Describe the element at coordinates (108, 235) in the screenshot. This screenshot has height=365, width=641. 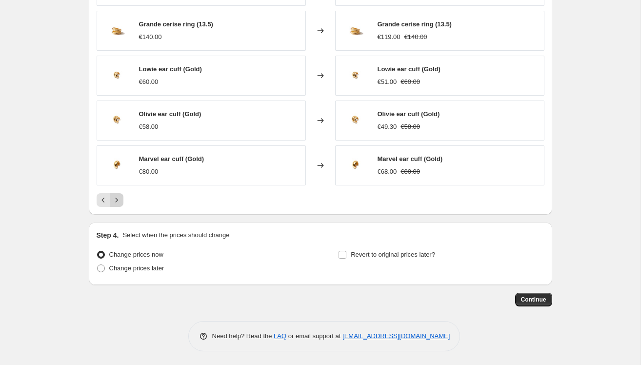
I see `h2: Step 4.` at that location.